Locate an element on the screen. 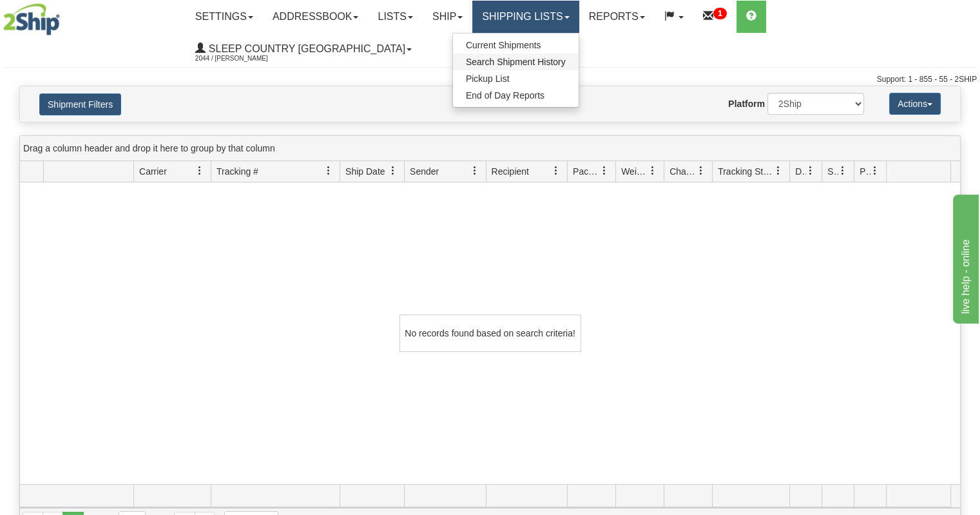 The width and height of the screenshot is (980, 515). a: Current Shipments is located at coordinates (516, 45).